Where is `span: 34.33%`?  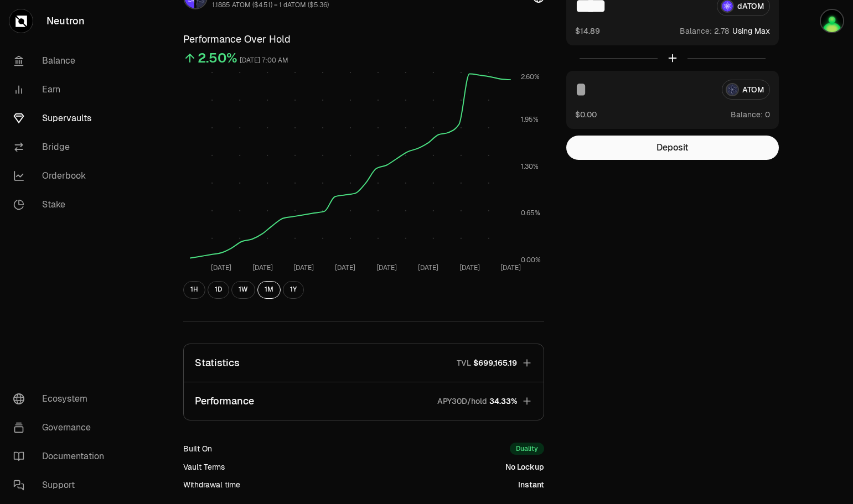
span: 34.33% is located at coordinates (503, 401).